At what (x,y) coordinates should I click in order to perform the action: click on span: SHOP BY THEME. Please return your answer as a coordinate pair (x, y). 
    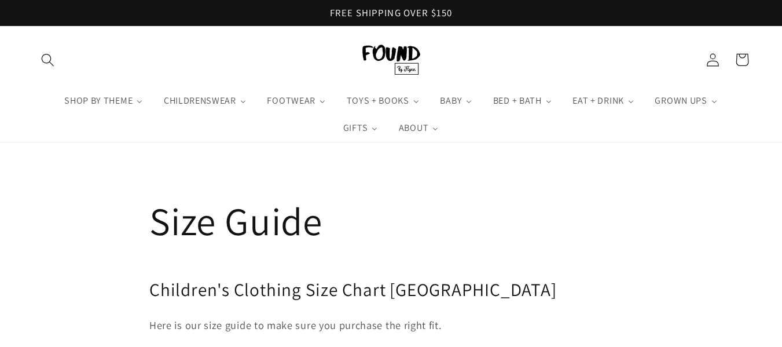
    Looking at the image, I should click on (98, 101).